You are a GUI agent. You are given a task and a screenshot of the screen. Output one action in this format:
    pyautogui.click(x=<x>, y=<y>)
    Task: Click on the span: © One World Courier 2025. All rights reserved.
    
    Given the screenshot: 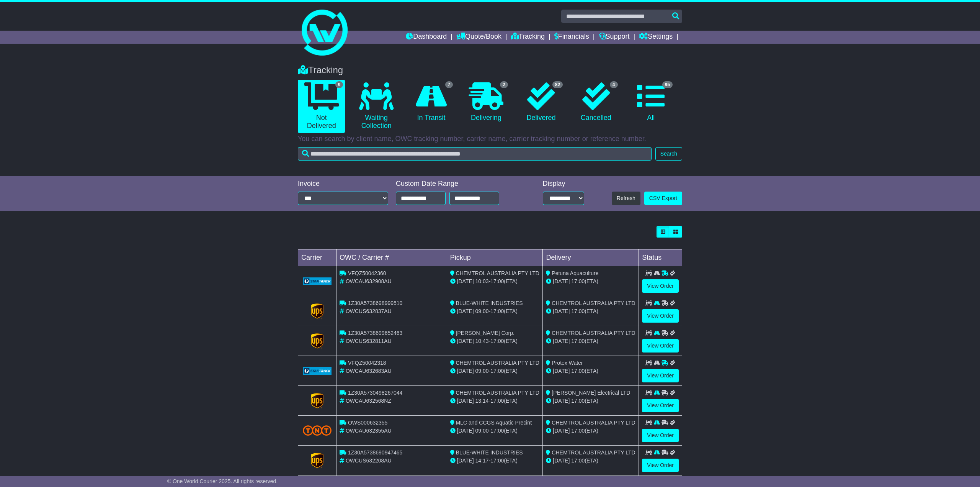 What is the action you would take?
    pyautogui.click(x=223, y=481)
    